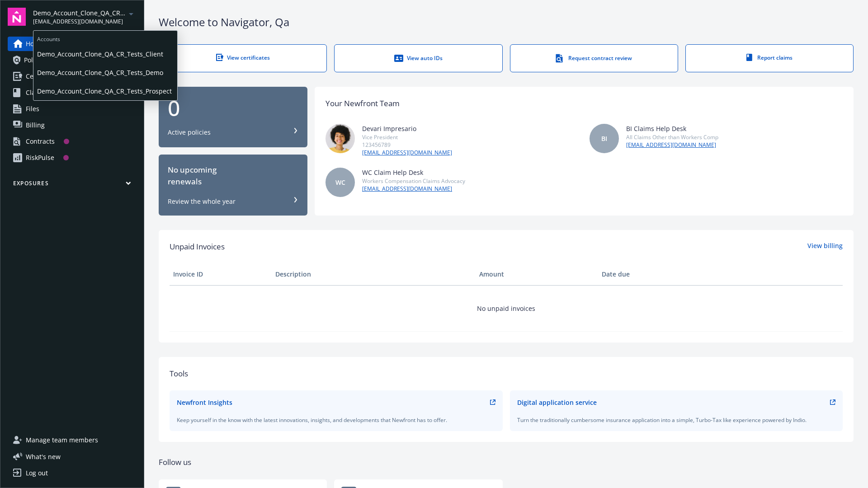 This screenshot has height=488, width=868. I want to click on div: Newfront Insights, so click(204, 402).